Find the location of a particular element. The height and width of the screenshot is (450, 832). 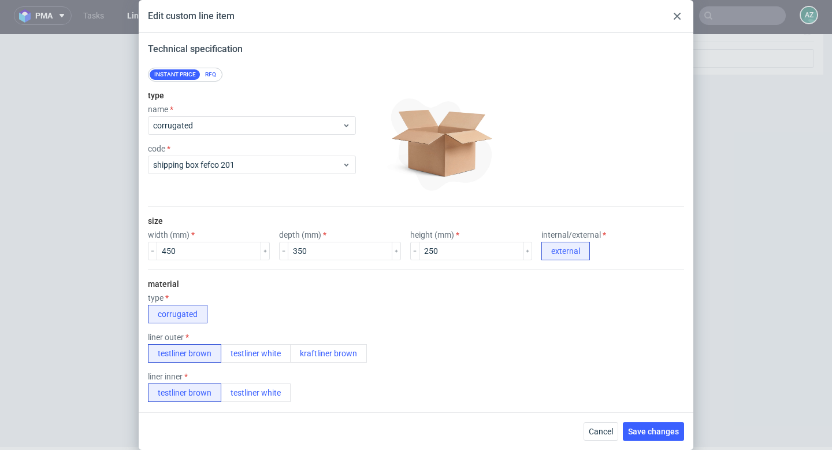

span: 450 mm is located at coordinates (363, 228).